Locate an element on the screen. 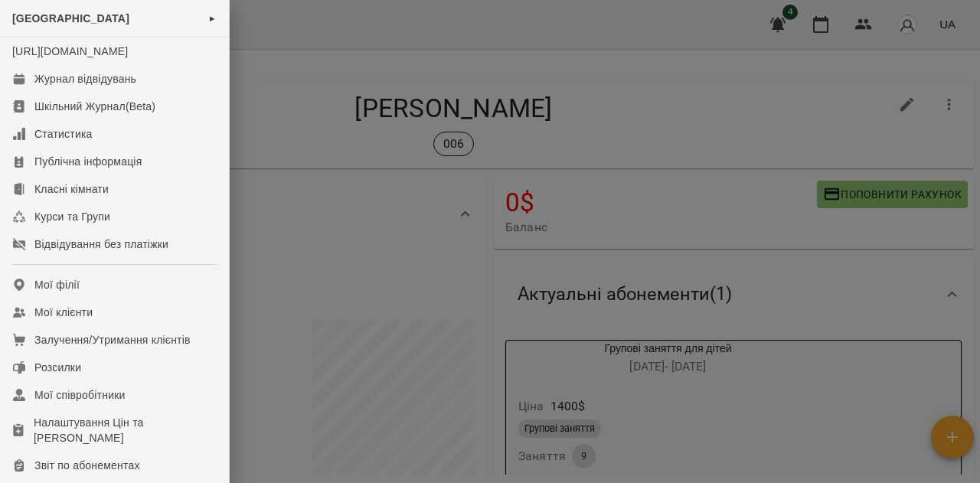 The image size is (980, 483). div: Мої філії is located at coordinates (57, 285).